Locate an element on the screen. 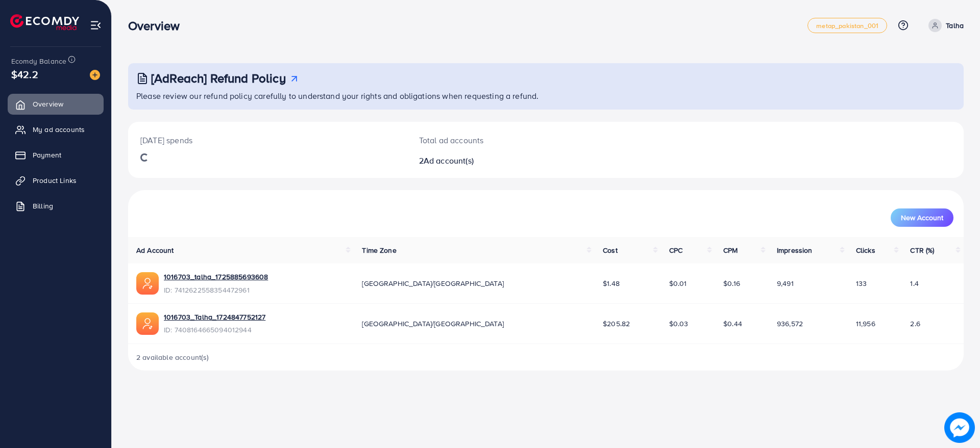 The height and width of the screenshot is (448, 980). span: $0.44 is located at coordinates (732, 324).